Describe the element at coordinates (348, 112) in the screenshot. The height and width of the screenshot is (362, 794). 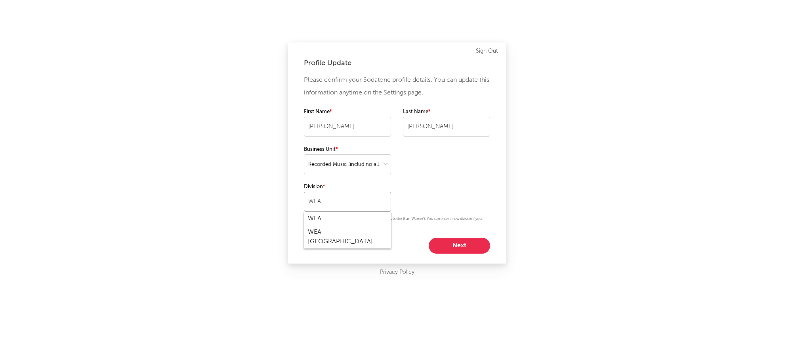
I see `label: First Name` at that location.